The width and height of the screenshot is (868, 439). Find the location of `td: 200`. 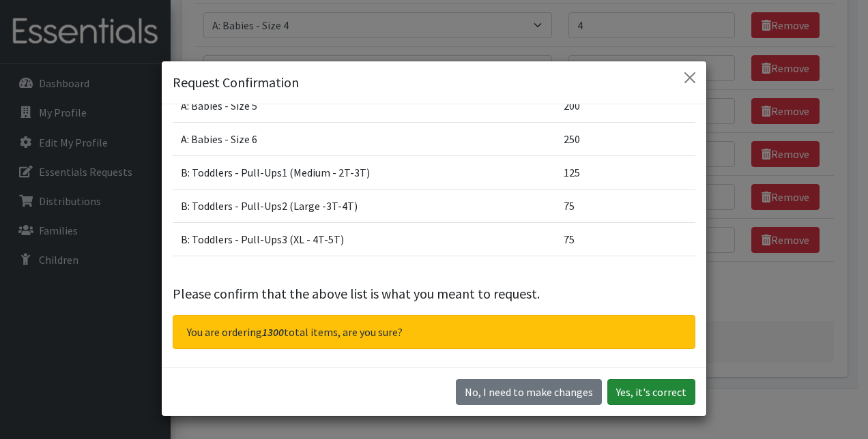

td: 200 is located at coordinates (625, 105).